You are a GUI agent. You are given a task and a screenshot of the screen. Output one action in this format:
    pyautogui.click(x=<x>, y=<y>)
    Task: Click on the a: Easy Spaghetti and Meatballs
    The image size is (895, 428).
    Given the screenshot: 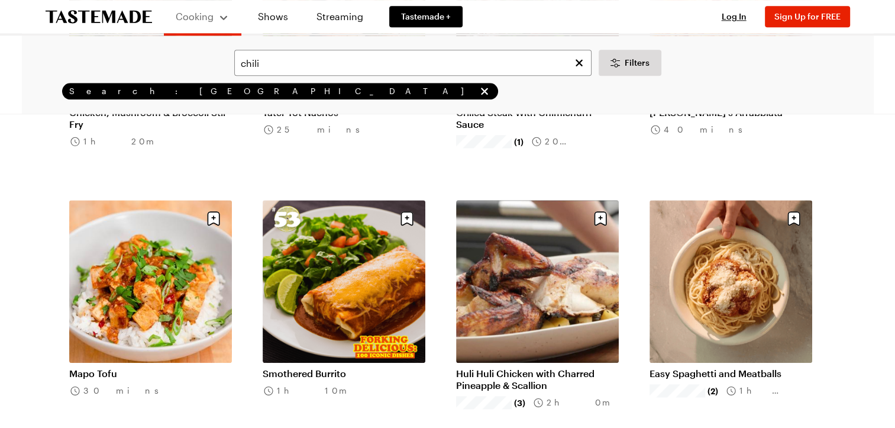 What is the action you would take?
    pyautogui.click(x=731, y=373)
    